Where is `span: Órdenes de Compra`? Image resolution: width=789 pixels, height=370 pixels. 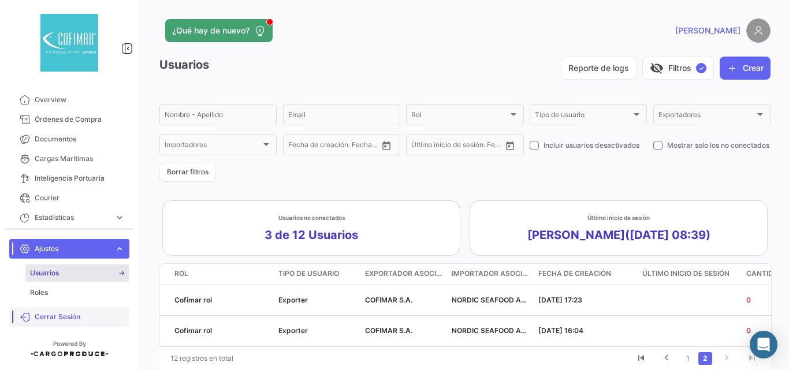 span: Órdenes de Compra is located at coordinates (80, 120).